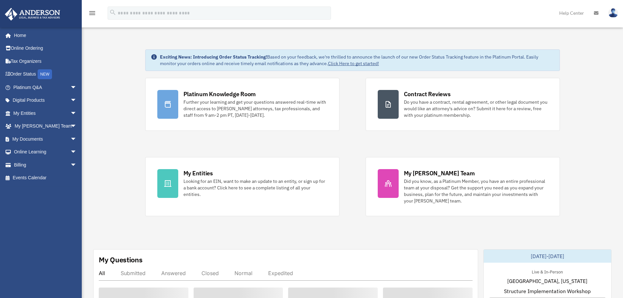  What do you see at coordinates (44, 35) in the screenshot?
I see `a: Home` at bounding box center [44, 35].